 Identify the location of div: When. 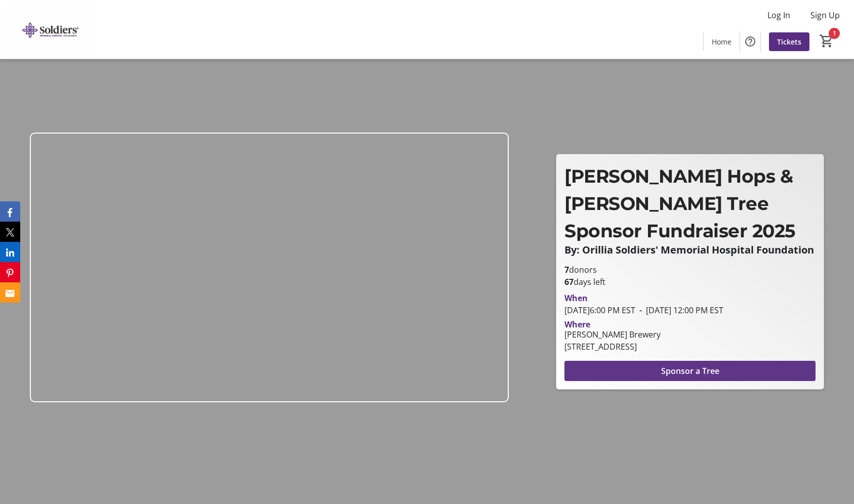
(576, 298).